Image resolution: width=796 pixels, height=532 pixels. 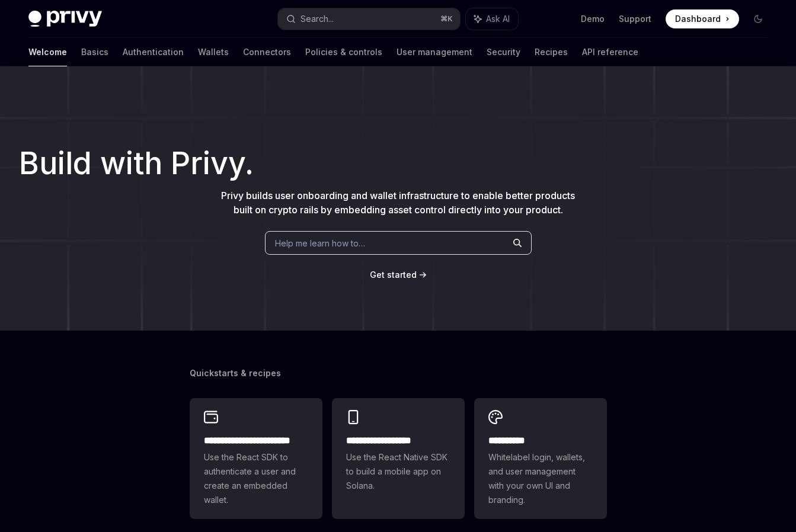 I want to click on span: Dashboard, so click(x=697, y=19).